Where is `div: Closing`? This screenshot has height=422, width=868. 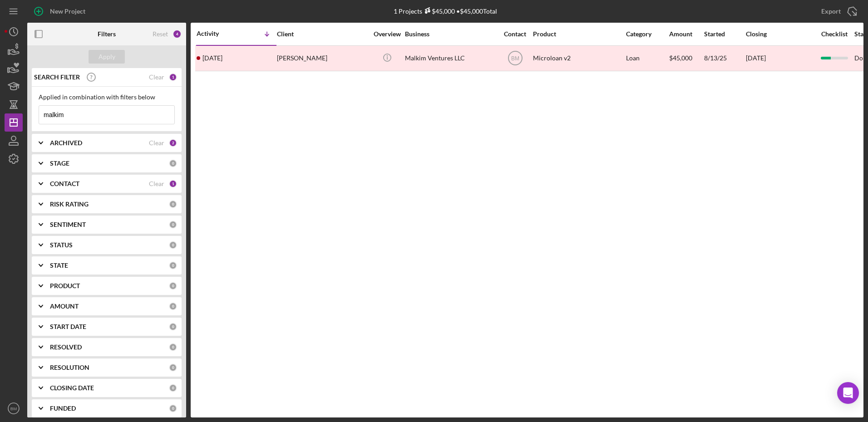 div: Closing is located at coordinates (780, 34).